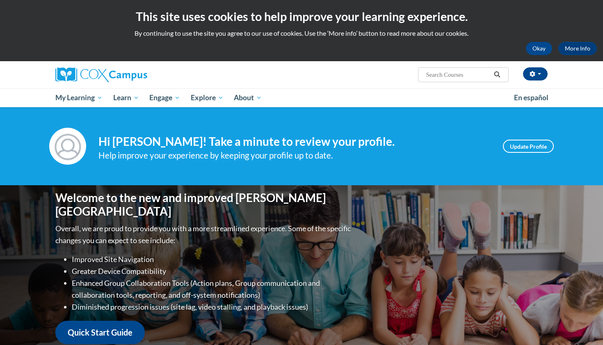  I want to click on span: My Learning, so click(79, 98).